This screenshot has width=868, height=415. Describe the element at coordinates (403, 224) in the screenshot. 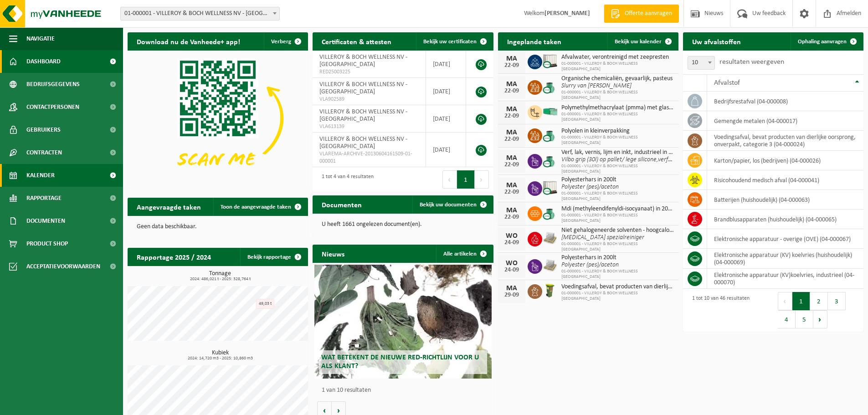

I see `p: U heeft 1661 ongelezen document(en).` at that location.